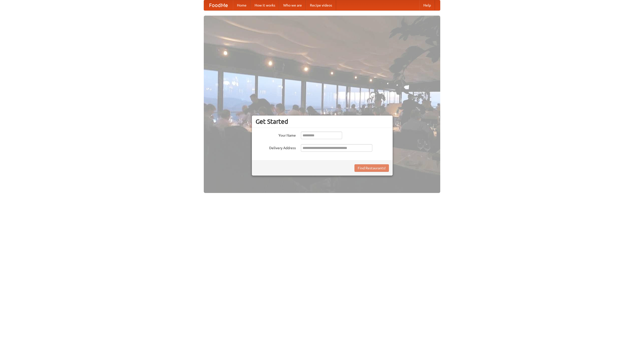 The image size is (644, 356). Describe the element at coordinates (276, 147) in the screenshot. I see `label: Delivery Address` at that location.